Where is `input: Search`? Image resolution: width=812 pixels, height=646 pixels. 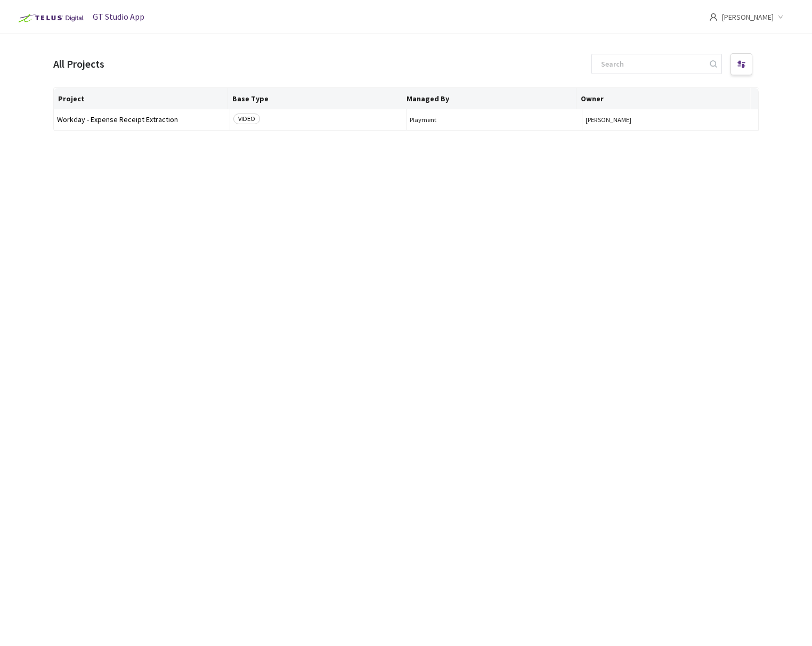 input: Search is located at coordinates (651, 64).